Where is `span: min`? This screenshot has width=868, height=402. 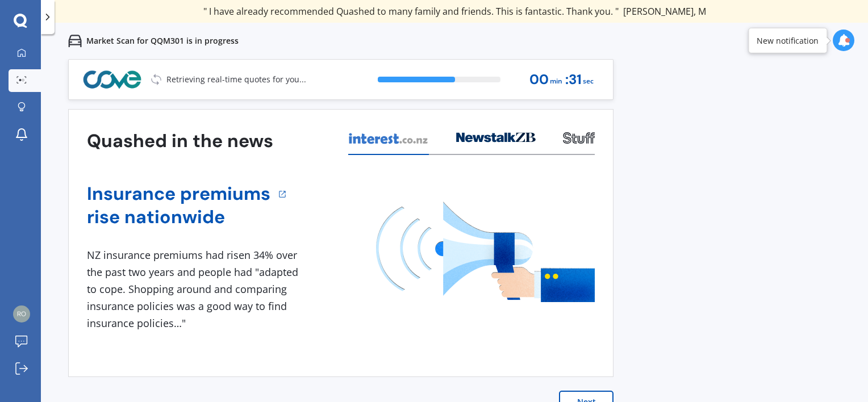
span: min is located at coordinates (556, 81).